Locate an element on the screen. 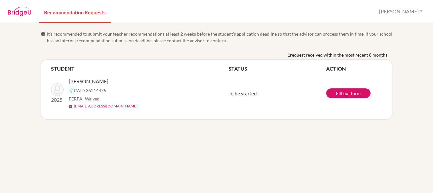  span: FERPA is located at coordinates (84, 98).